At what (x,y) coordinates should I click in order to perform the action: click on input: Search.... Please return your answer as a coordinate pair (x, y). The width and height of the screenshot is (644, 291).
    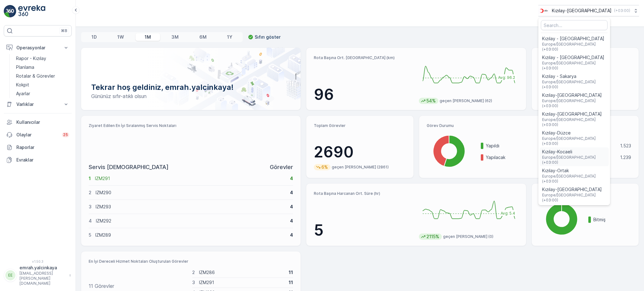
    Looking at the image, I should click on (574, 25).